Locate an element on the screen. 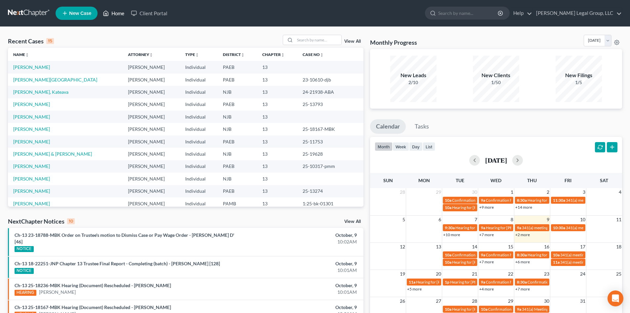  td: 24-21938-ABA is located at coordinates (331, 92).